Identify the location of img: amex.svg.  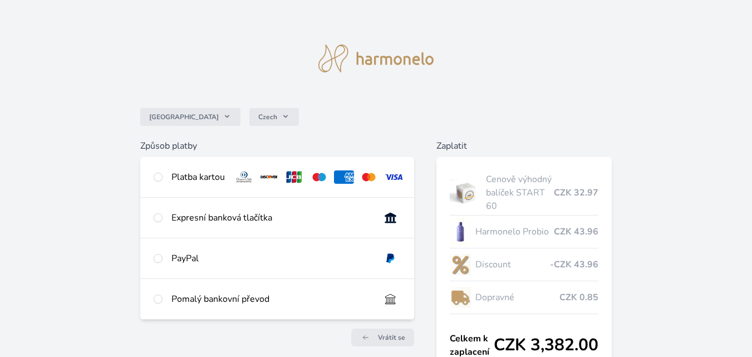
(344, 177).